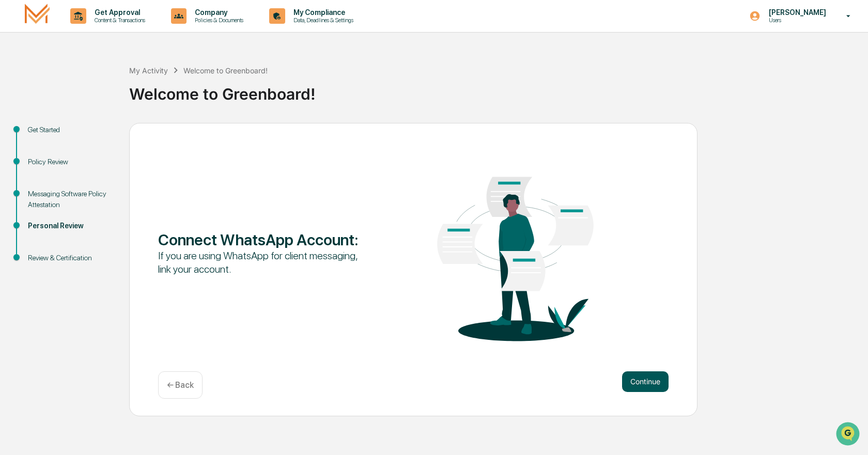 The height and width of the screenshot is (455, 868). I want to click on p: How can we help?, so click(99, 30).